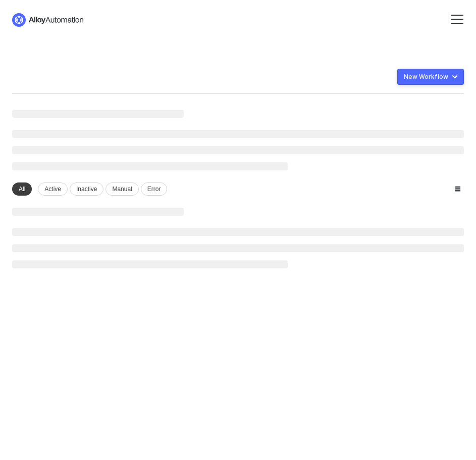 The image size is (476, 460). Describe the element at coordinates (86, 189) in the screenshot. I see `div: Inactive` at that location.